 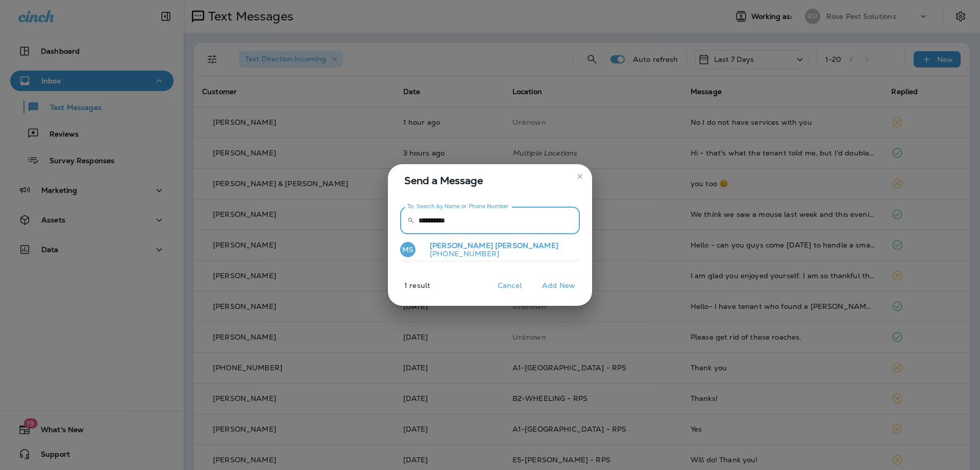 What do you see at coordinates (458, 206) in the screenshot?
I see `label: To: Search by Name or Phone Number` at bounding box center [458, 206].